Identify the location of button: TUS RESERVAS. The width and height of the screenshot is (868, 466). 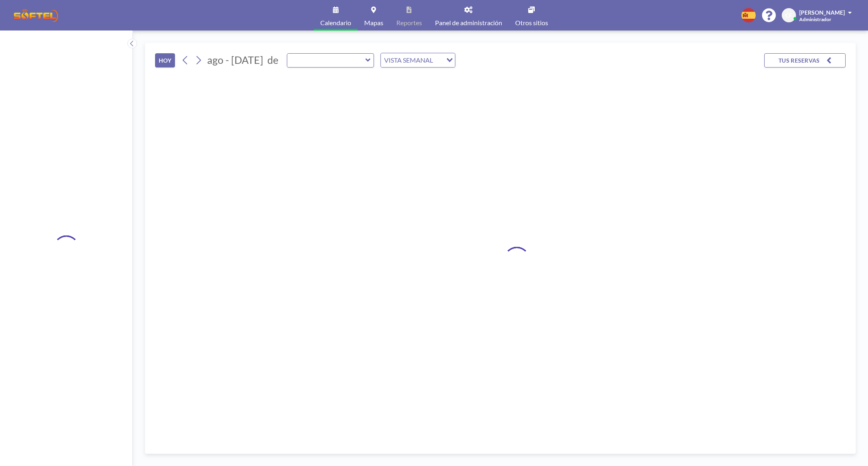
(805, 60).